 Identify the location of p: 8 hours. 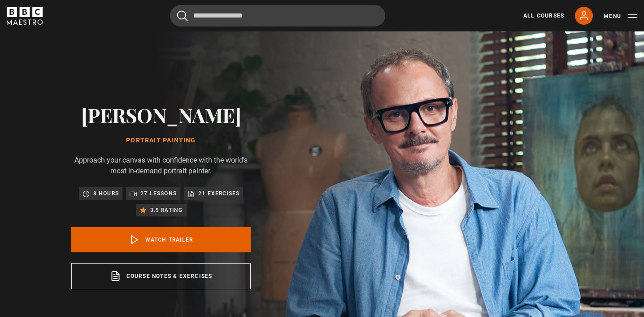
(106, 194).